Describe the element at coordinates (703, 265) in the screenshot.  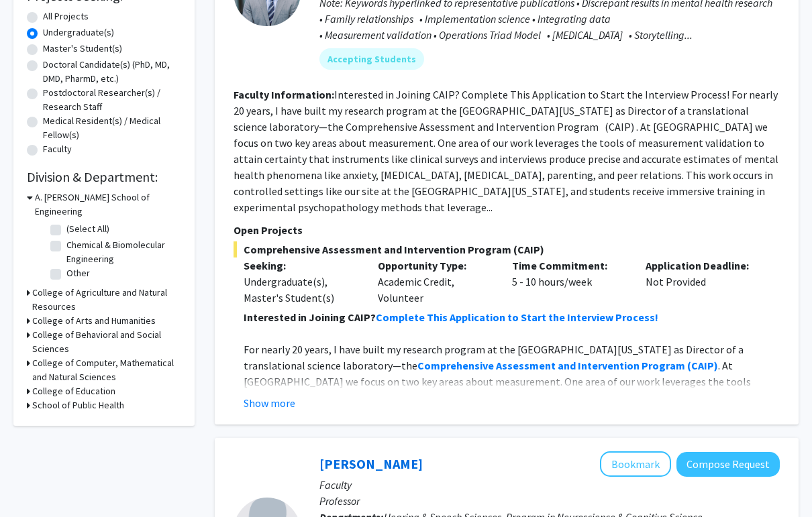
I see `p: Application Deadline:` at that location.